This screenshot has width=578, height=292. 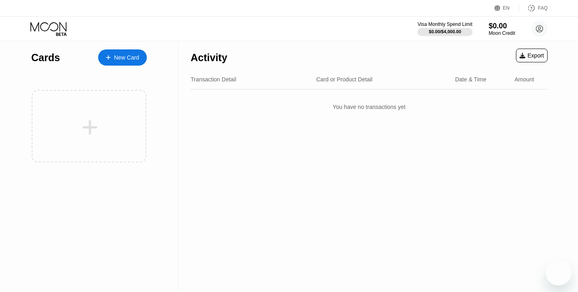 What do you see at coordinates (502, 33) in the screenshot?
I see `div: Moon Credit` at bounding box center [502, 33].